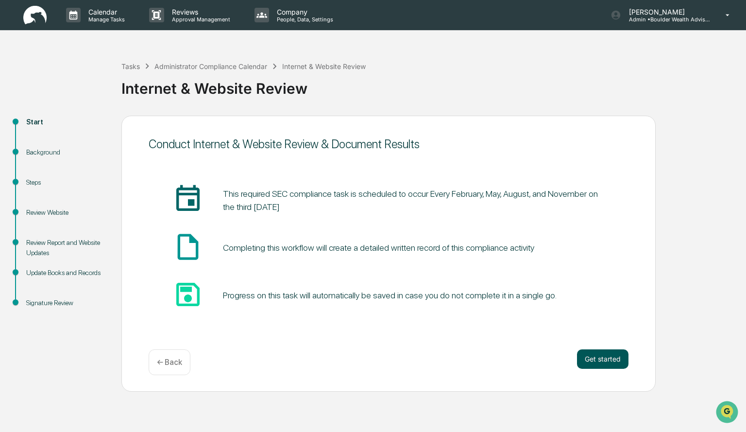 The width and height of the screenshot is (746, 432). Describe the element at coordinates (35, 146) in the screenshot. I see `a: 🔎Data Lookup` at that location.